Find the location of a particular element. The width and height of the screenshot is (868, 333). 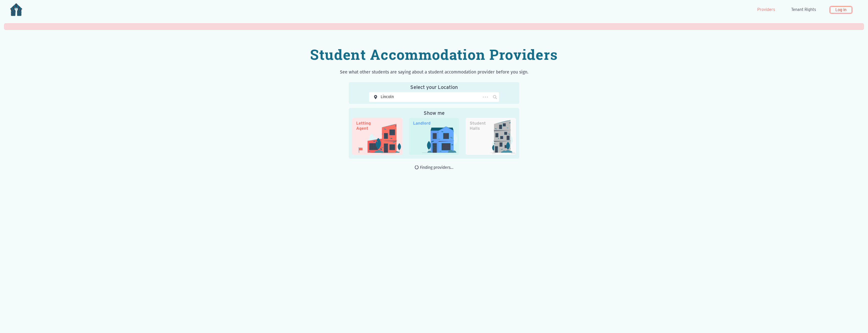

img: Letting Agent is located at coordinates (377, 136).